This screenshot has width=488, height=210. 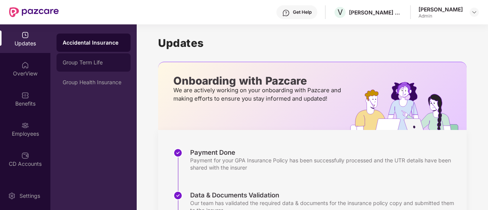 I want to click on div: Data & Documents Validation, so click(x=325, y=196).